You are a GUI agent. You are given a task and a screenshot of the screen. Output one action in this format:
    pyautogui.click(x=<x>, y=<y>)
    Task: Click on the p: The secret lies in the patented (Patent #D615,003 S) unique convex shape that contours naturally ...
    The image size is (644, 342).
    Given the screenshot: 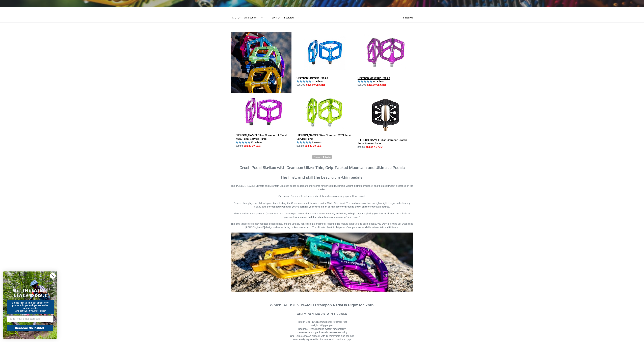 What is the action you would take?
    pyautogui.click(x=322, y=215)
    